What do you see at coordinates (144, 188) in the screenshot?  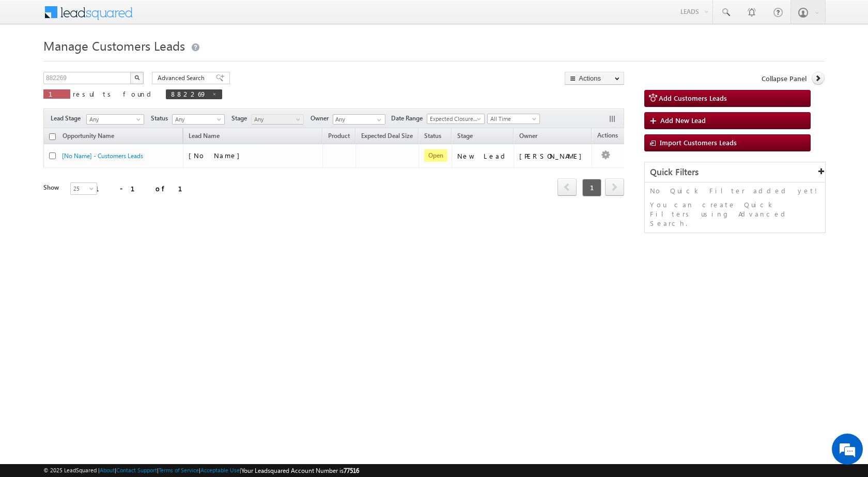 I see `div: 1 - 1 of 1` at bounding box center [144, 188].